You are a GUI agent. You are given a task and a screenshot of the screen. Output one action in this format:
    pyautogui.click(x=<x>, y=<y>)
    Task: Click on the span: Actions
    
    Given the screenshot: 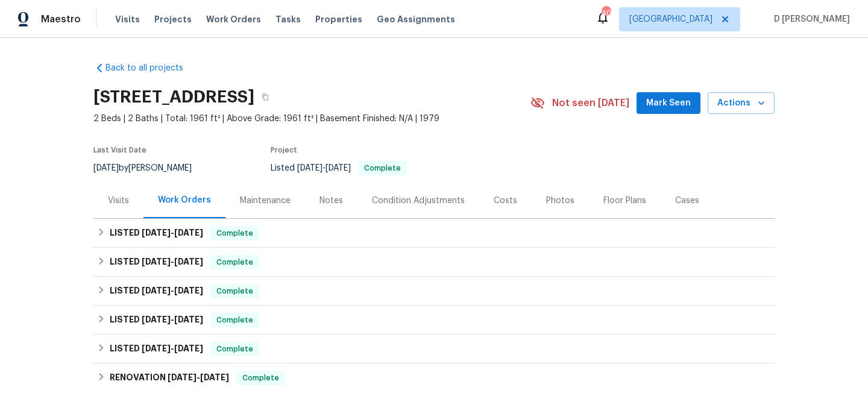 What is the action you would take?
    pyautogui.click(x=741, y=103)
    